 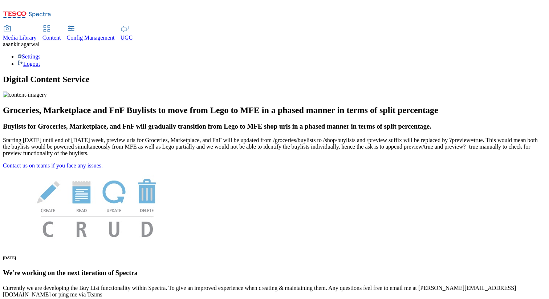 What do you see at coordinates (274, 126) in the screenshot?
I see `h3: Buylists for Groceries, Marketplace, and FnF will gradually transition from Lego to MFE shop urls...` at bounding box center [274, 126].